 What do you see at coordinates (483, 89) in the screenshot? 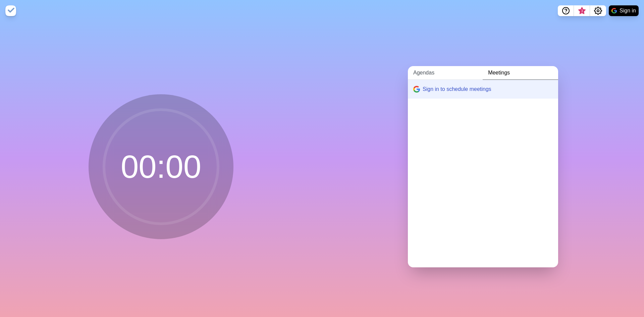
I see `button: Sign in to schedule meetings` at bounding box center [483, 89].